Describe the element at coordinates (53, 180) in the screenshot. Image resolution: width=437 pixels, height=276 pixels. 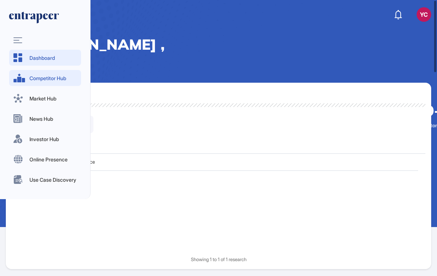
I see `span: Use Case Discovery` at that location.